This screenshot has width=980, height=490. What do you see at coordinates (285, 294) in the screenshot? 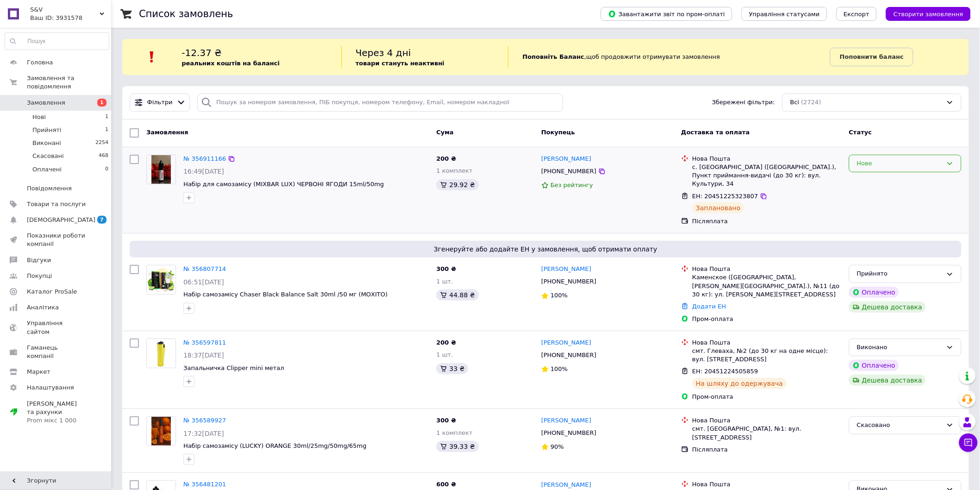
I see `span: Набір самозамісу Chaser Black Balance Salt 30ml /50 мг (МОХІТО)` at bounding box center [285, 294].